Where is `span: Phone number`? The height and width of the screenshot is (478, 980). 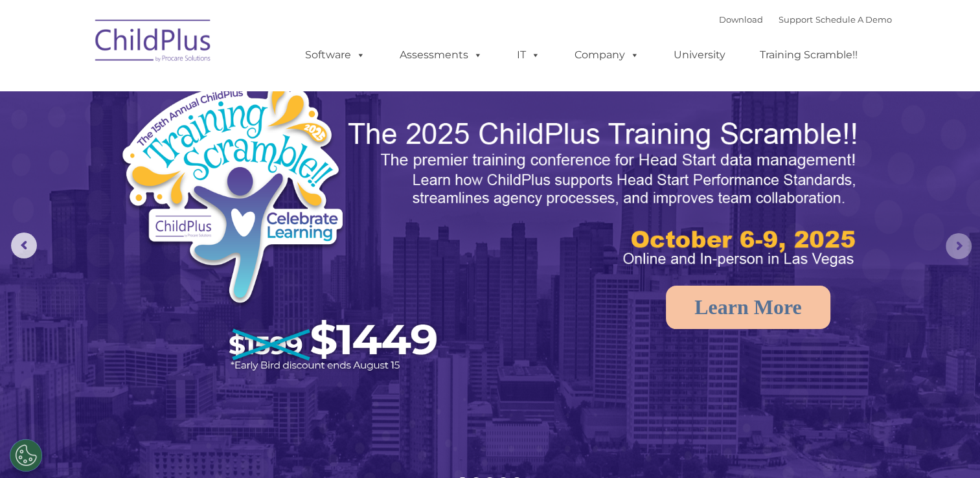
span: Phone number is located at coordinates (207, 143).